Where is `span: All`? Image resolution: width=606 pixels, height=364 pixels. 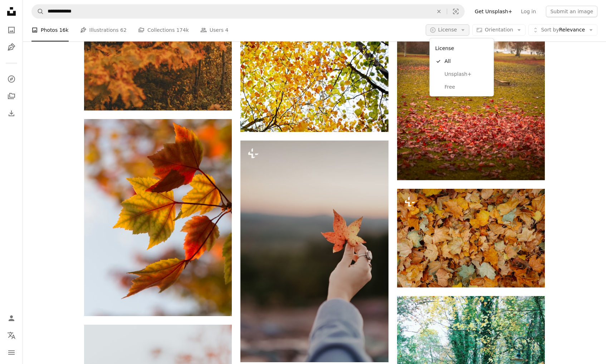 span: All is located at coordinates (467, 61).